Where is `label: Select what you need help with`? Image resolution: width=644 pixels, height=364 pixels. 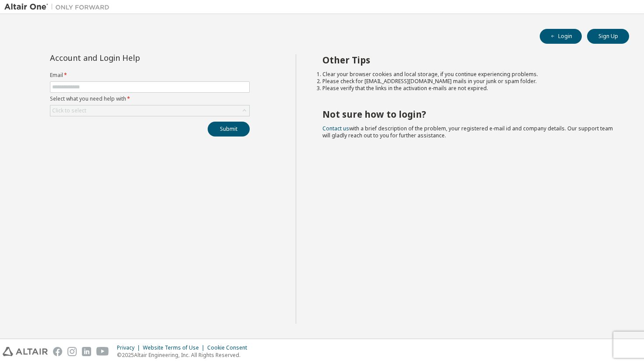 label: Select what you need help with is located at coordinates (150, 99).